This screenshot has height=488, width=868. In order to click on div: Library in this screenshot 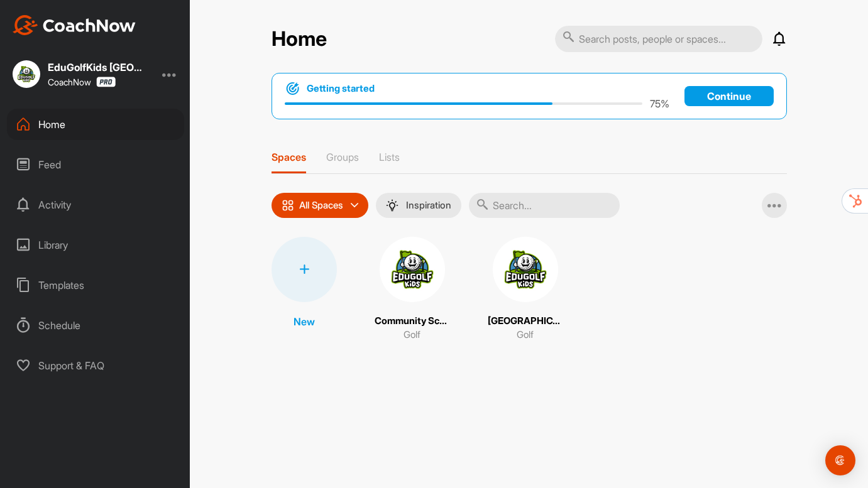, I will do `click(96, 245)`.